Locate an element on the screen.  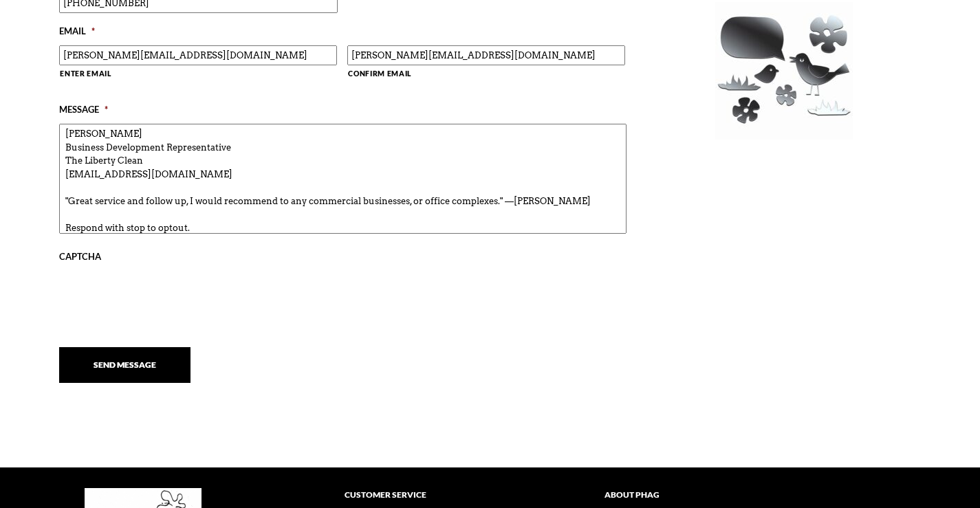
label: Confirm Email is located at coordinates (486, 75).